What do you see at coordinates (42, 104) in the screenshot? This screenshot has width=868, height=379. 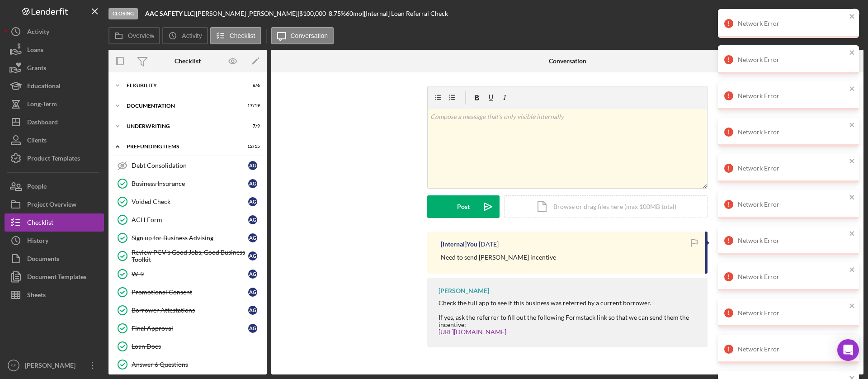 I see `div: Long-Term` at bounding box center [42, 104].